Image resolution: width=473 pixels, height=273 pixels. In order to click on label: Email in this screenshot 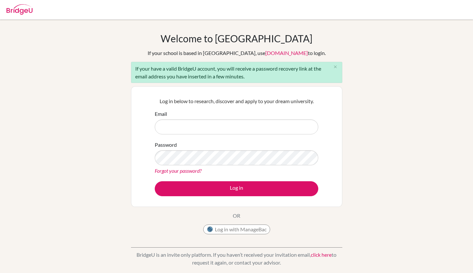, I will do `click(161, 114)`.